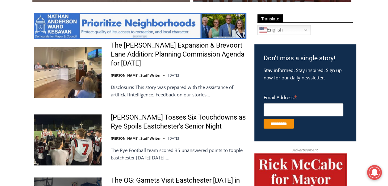  Describe the element at coordinates (68, 72) in the screenshot. I see `img: The Osborn Expansion & Brevoort Lane Addition: Planning Commission Agenda for Tuesday, October 14...` at that location.